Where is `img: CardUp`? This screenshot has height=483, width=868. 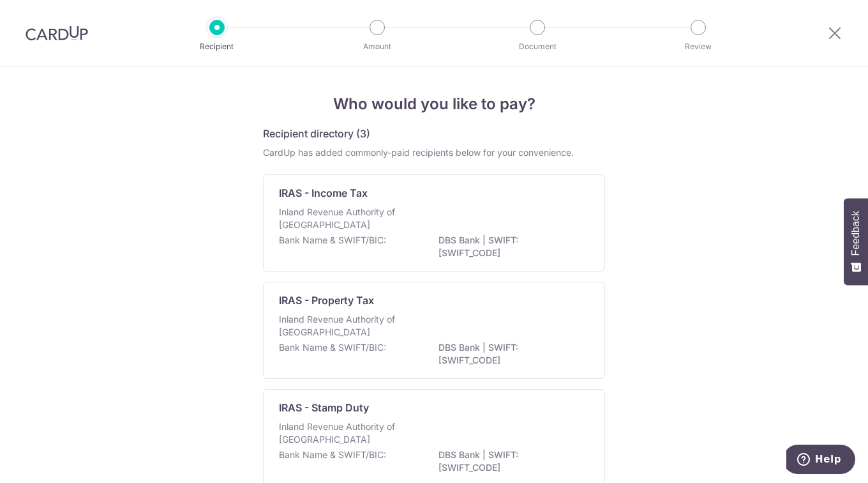 img: CardUp is located at coordinates (57, 33).